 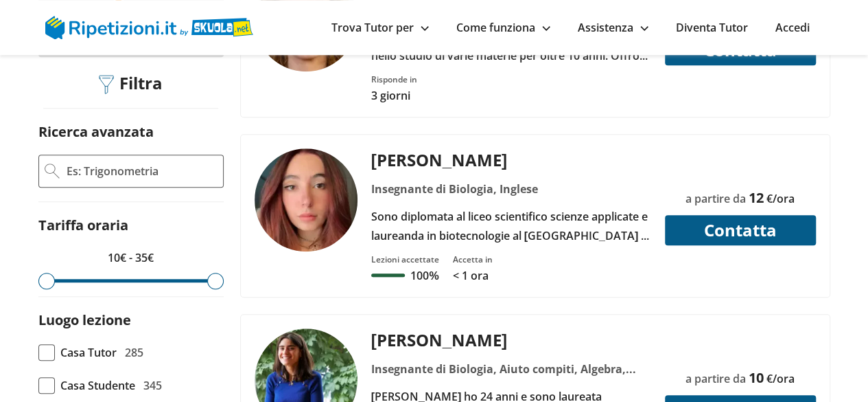 I want to click on input: Es: Trigonometria, so click(x=142, y=171).